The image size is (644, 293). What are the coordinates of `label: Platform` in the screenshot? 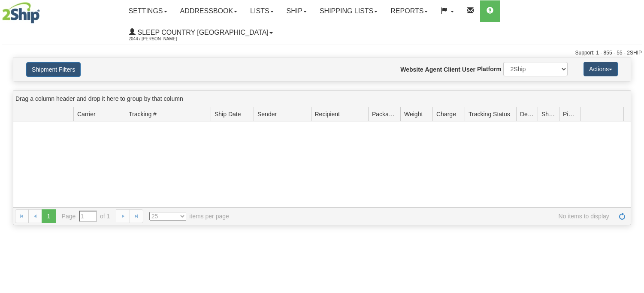 It's located at (489, 69).